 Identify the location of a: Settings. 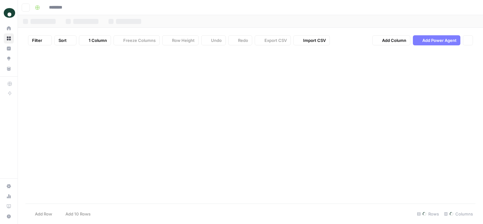
(9, 186).